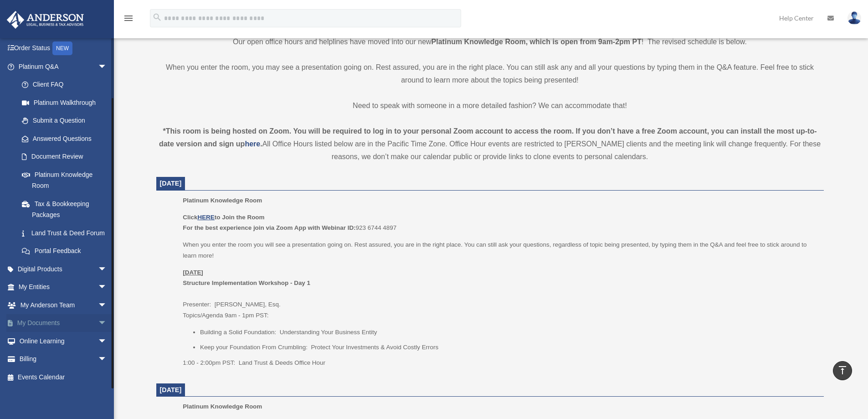 This screenshot has width=868, height=419. Describe the element at coordinates (63, 269) in the screenshot. I see `a: Digital Productsarrow_drop_down` at that location.